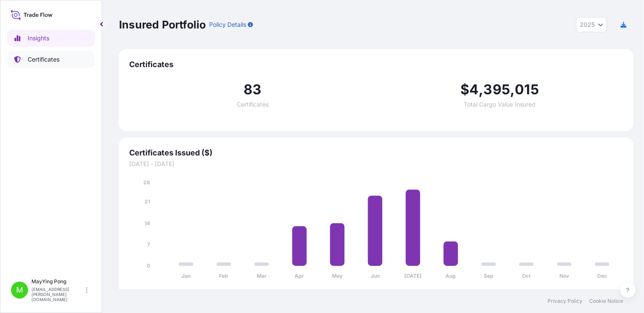 Image resolution: width=644 pixels, height=313 pixels. What do you see at coordinates (376, 153) in the screenshot?
I see `span: Certificates Issued ($)` at bounding box center [376, 153].